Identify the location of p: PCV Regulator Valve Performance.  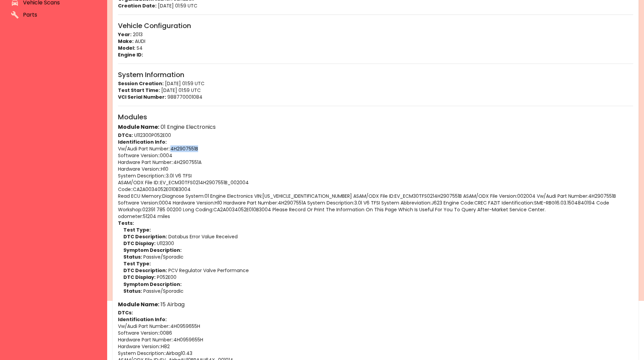
(379, 270).